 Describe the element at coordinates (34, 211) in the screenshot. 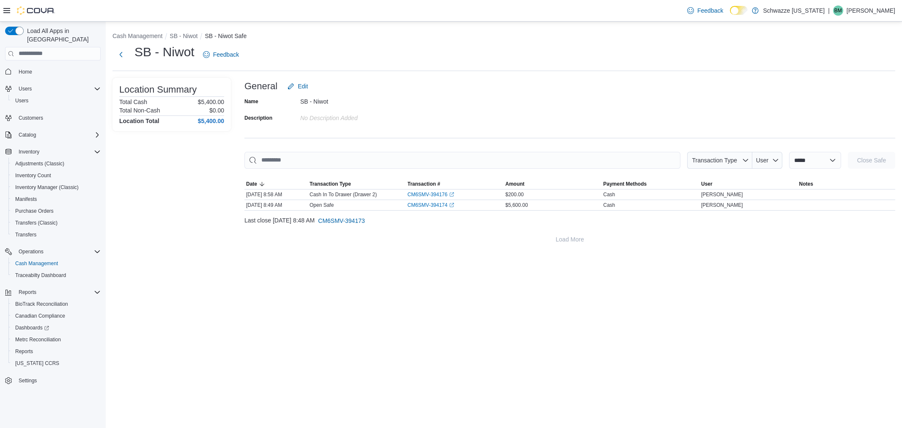

I see `a: Purchase Orders` at that location.